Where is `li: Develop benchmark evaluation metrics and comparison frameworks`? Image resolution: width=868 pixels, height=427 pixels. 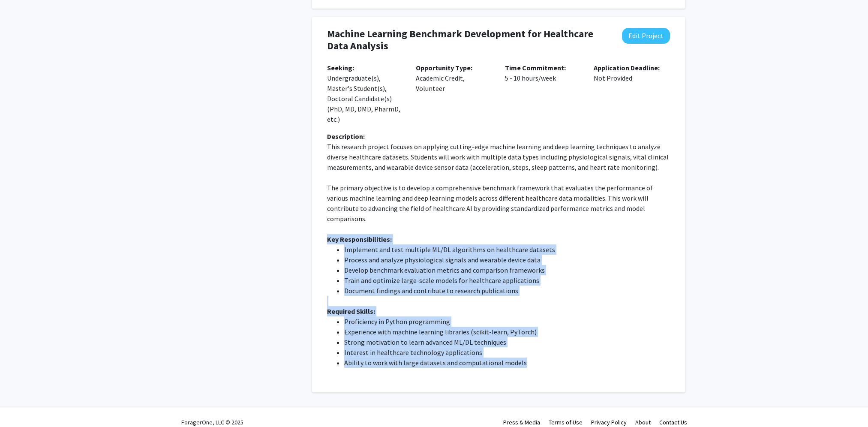 li: Develop benchmark evaluation metrics and comparison frameworks is located at coordinates (507, 270).